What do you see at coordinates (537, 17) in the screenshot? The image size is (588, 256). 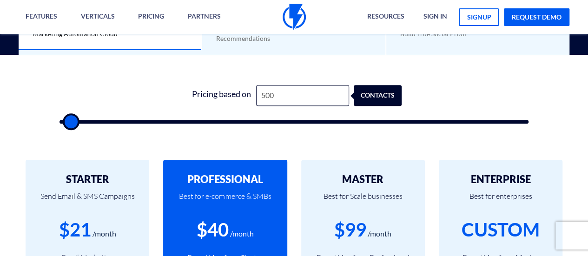 I see `a: request demo` at bounding box center [537, 17].